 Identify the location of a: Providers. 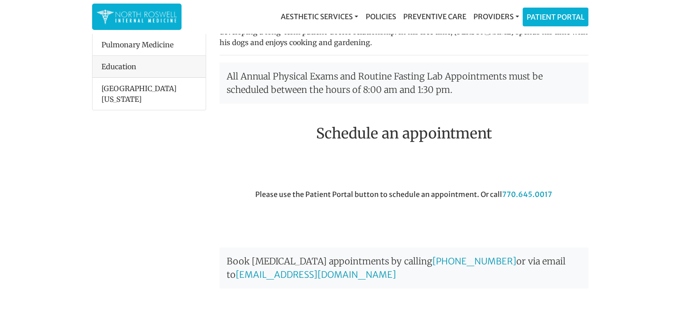
(496, 17).